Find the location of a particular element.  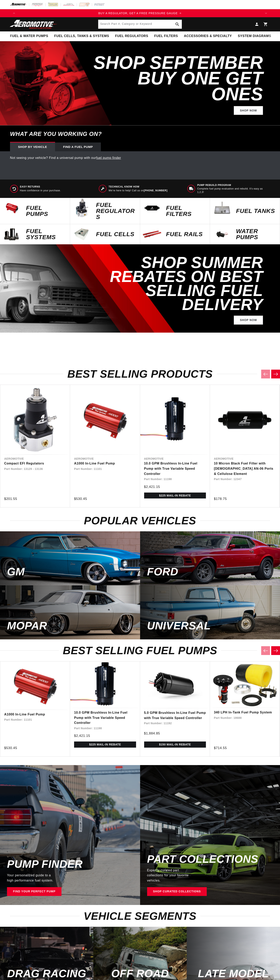

a: Shop Curated Collections is located at coordinates (177, 891).